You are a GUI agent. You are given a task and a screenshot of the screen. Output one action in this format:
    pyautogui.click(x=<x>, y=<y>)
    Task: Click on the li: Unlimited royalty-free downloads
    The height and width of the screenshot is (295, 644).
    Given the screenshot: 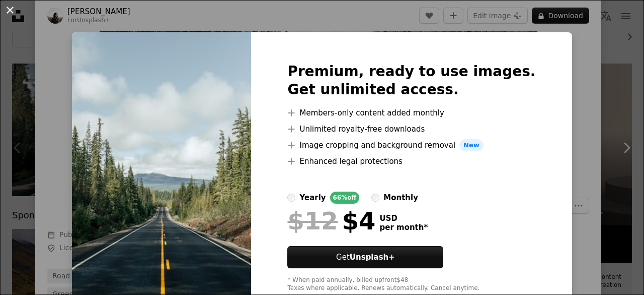 What is the action you would take?
    pyautogui.click(x=411, y=129)
    